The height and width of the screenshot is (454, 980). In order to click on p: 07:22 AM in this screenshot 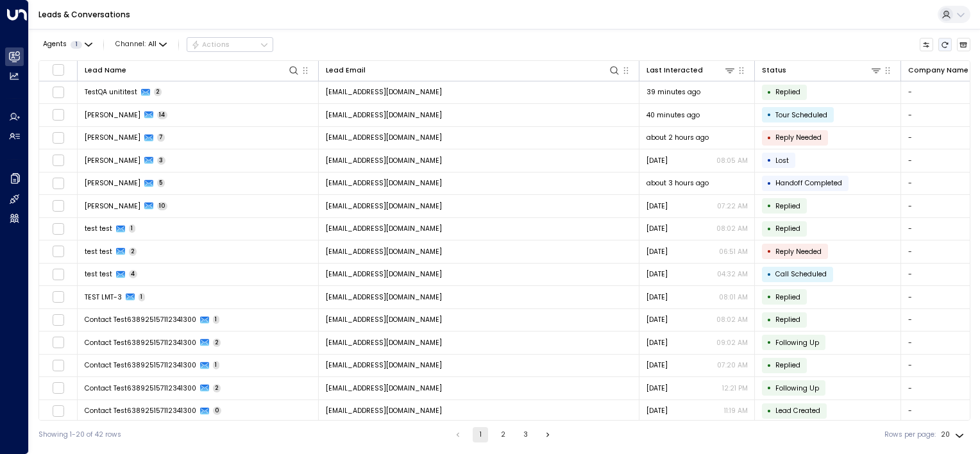, I will do `click(733, 206)`.